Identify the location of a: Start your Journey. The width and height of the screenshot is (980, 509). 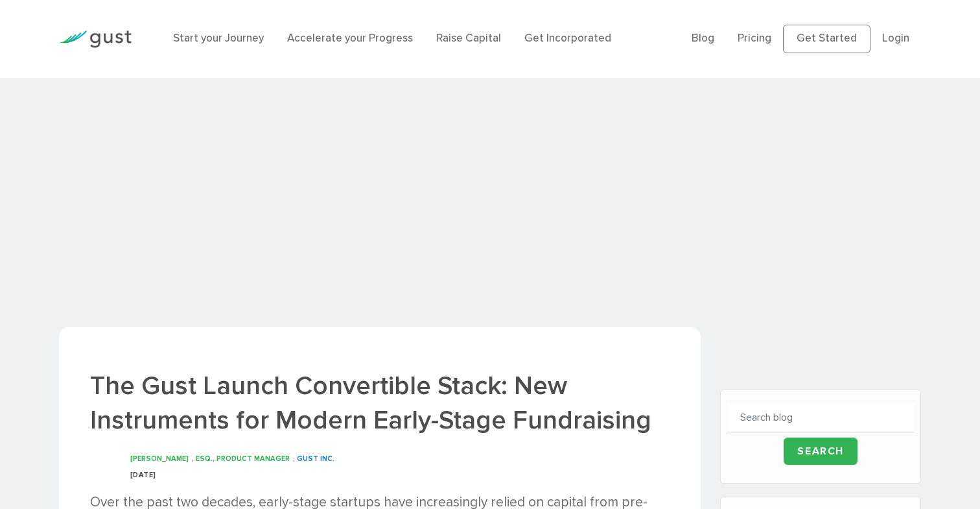
(219, 38).